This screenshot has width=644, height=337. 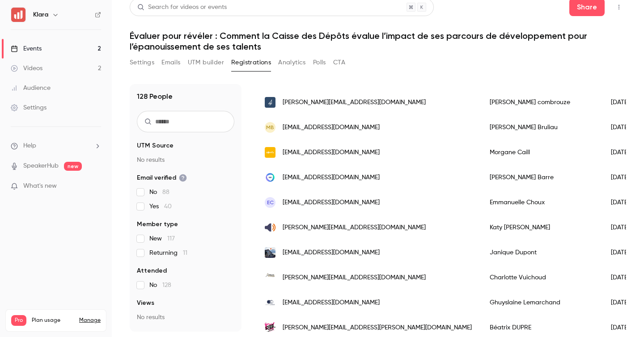 What do you see at coordinates (339, 63) in the screenshot?
I see `button: CTA` at bounding box center [339, 63].